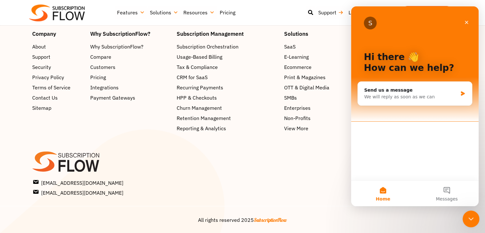 This screenshot has width=485, height=233. Describe the element at coordinates (113, 98) in the screenshot. I see `span: Payment Gateways` at that location.